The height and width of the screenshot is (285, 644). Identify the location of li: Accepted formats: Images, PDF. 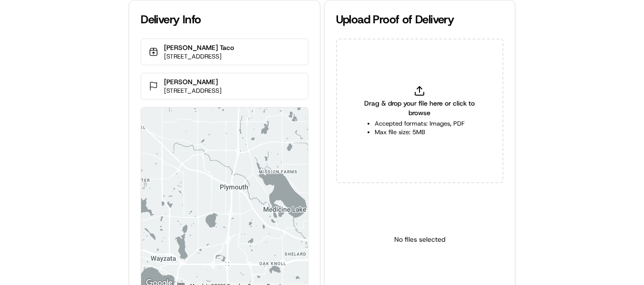
(420, 124).